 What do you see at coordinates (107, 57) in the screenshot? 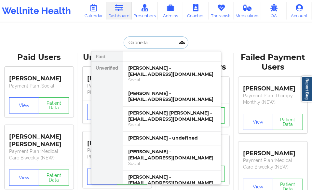
I see `div: Paid` at bounding box center [107, 57].